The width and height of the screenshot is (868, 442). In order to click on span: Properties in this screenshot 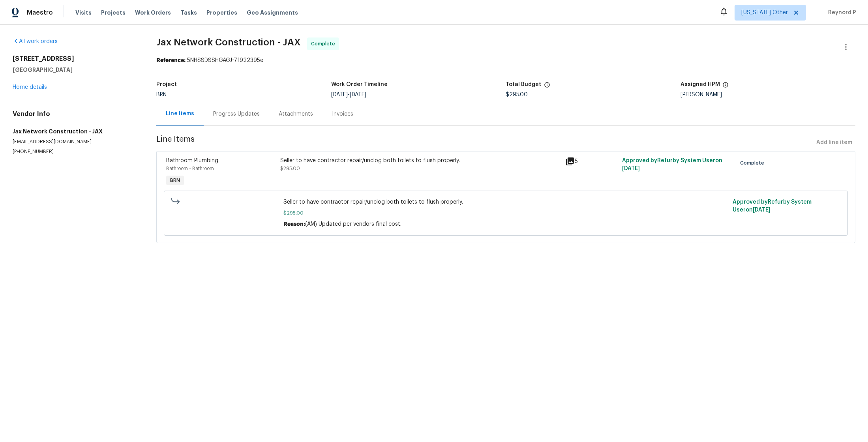, I will do `click(222, 13)`.